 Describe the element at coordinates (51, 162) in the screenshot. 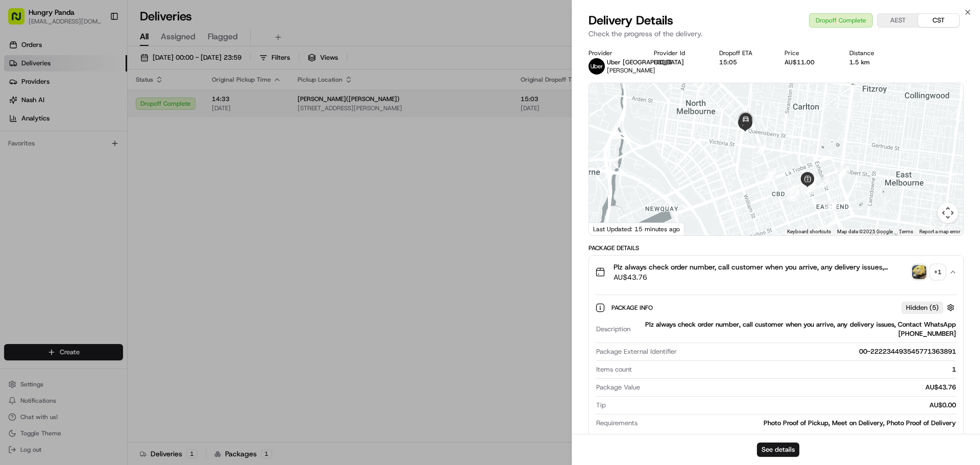

I see `span: 8月15日` at that location.